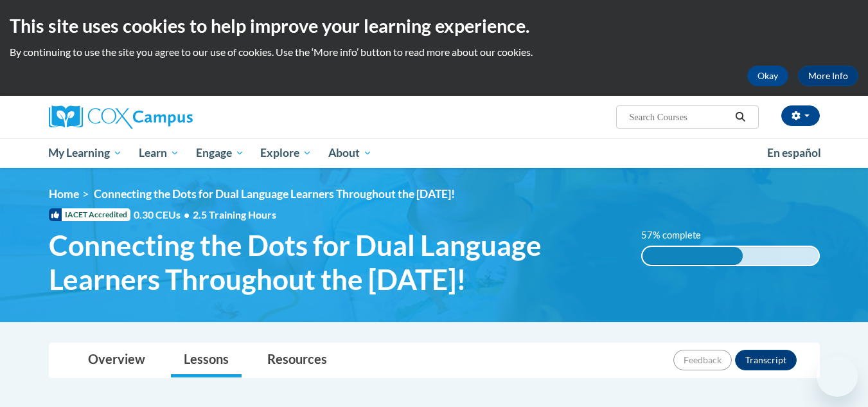 Image resolution: width=868 pixels, height=407 pixels. I want to click on span: 2.5 Training Hours, so click(234, 214).